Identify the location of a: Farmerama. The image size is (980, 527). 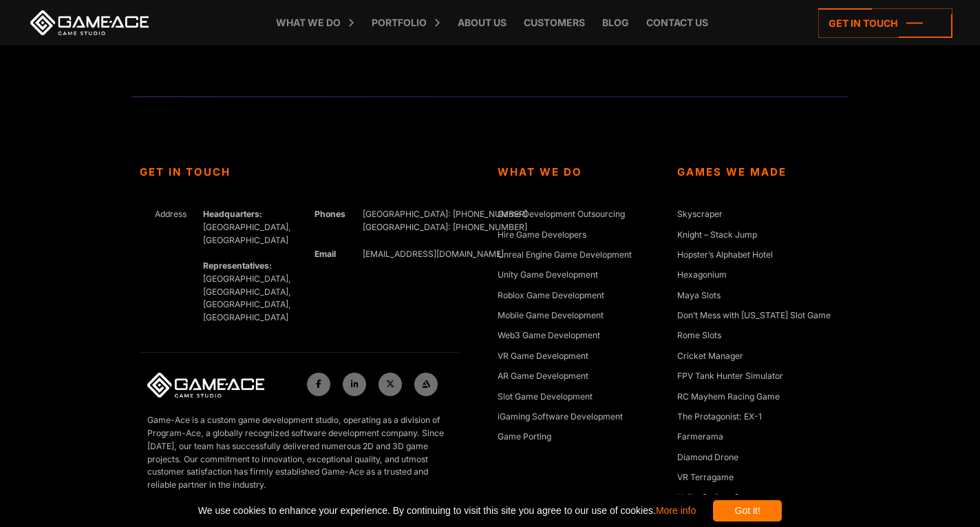
(700, 437).